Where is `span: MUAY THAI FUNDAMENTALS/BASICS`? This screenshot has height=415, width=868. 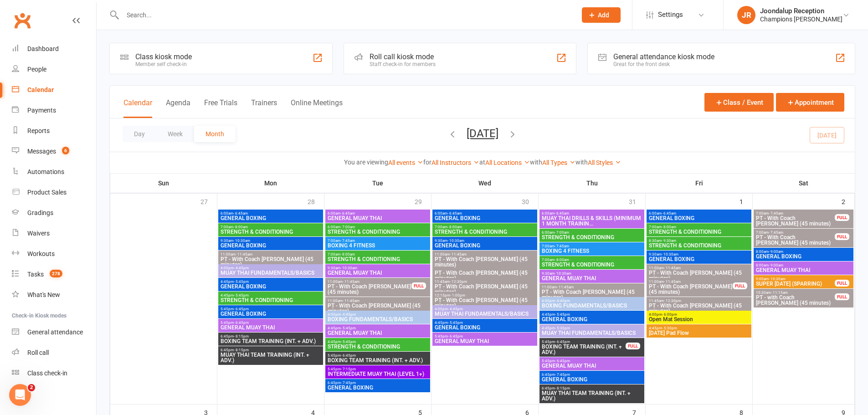
span: MUAY THAI FUNDAMENTALS/BASICS is located at coordinates (271, 273).